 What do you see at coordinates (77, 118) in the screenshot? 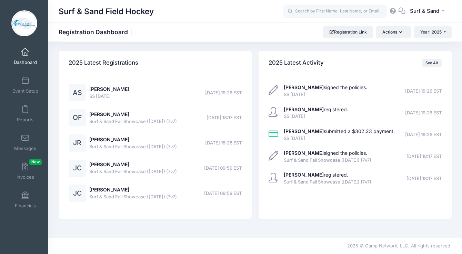
I see `a: OF` at bounding box center [77, 118].